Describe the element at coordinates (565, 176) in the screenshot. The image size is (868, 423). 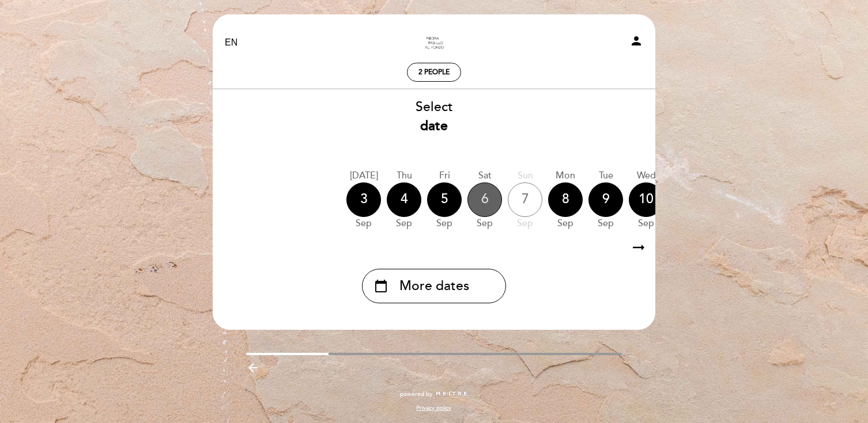
I see `div: Mon` at that location.